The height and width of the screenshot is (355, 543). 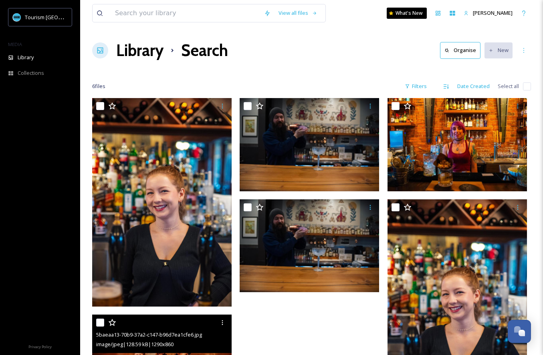 I want to click on div: Filters, so click(x=416, y=86).